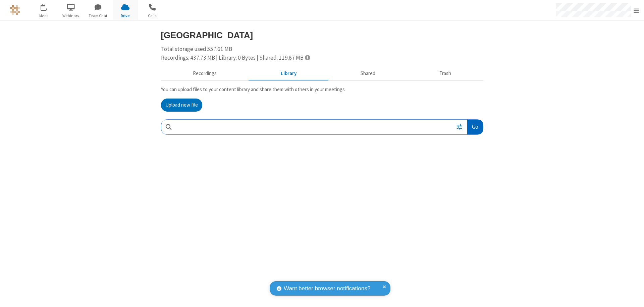 The image size is (644, 307). Describe the element at coordinates (327, 288) in the screenshot. I see `span: Want better browser notifications?` at that location.